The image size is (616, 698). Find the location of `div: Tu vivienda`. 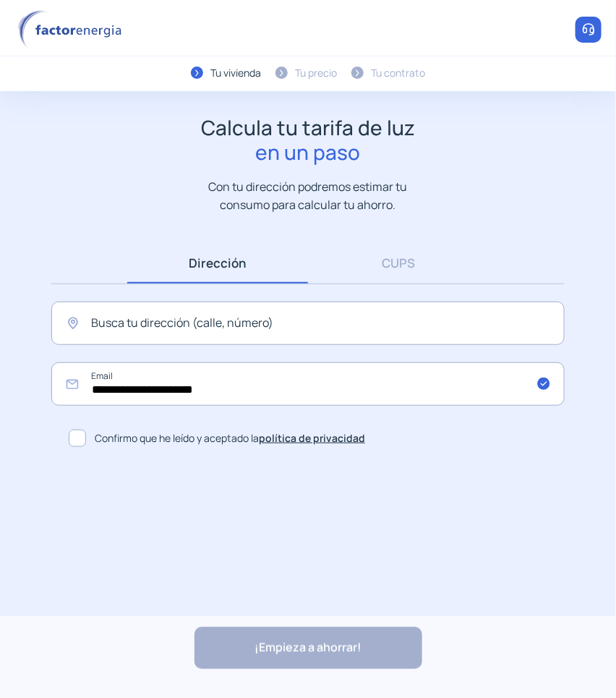

div: Tu vivienda is located at coordinates (236, 73).